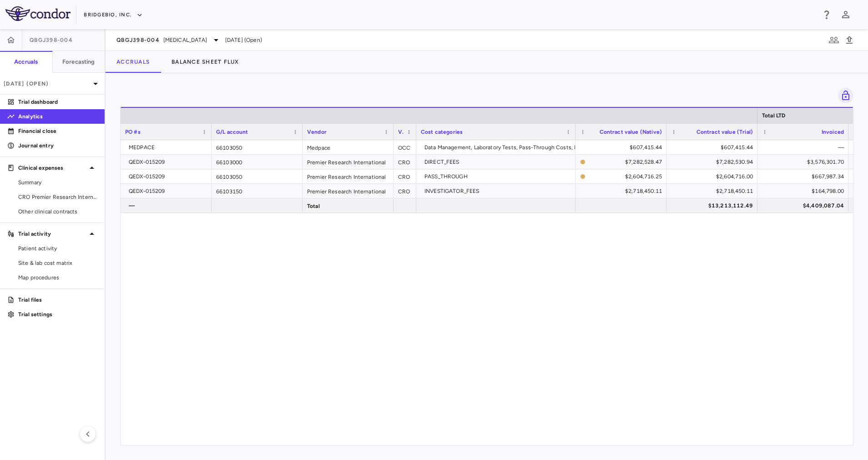 The height and width of the screenshot is (460, 868). I want to click on span: Contract value (Native), so click(631, 132).